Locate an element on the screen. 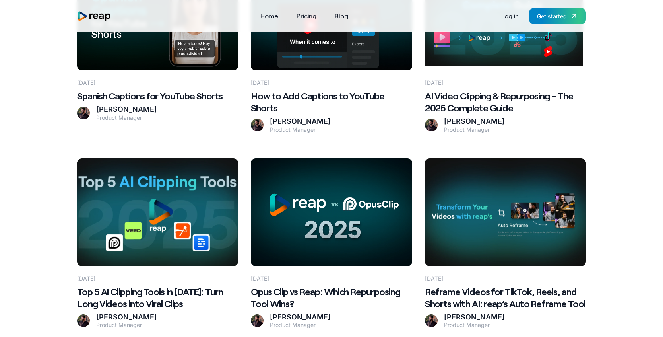 This screenshot has width=663, height=337. a: Get started is located at coordinates (557, 16).